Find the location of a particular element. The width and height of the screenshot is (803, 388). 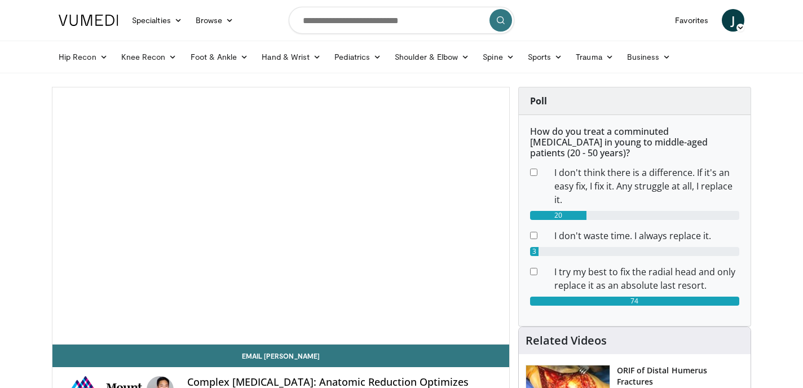

a: Trauma is located at coordinates (595, 57).